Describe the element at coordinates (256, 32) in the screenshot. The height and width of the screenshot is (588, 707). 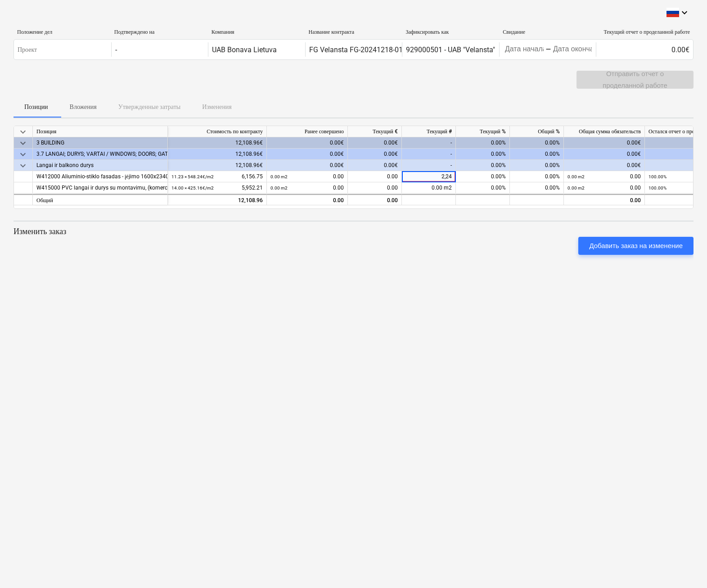
I see `div: Компания` at that location.